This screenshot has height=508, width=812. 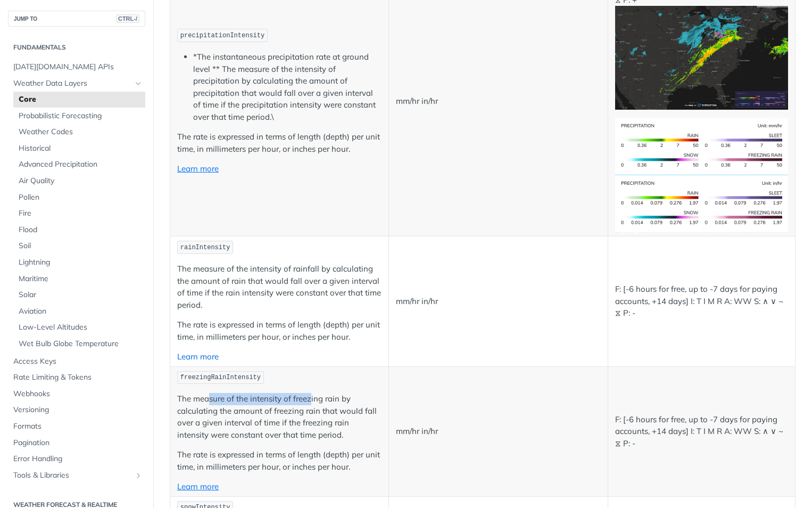 What do you see at coordinates (139, 476) in the screenshot?
I see `button: Show subpages for Tools & Libraries` at bounding box center [139, 476].